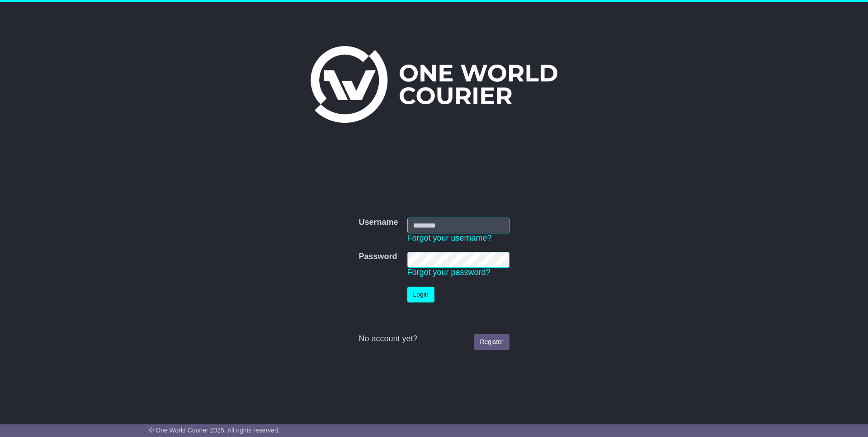  What do you see at coordinates (434, 340) in the screenshot?
I see `div: No account yet?` at bounding box center [434, 340].